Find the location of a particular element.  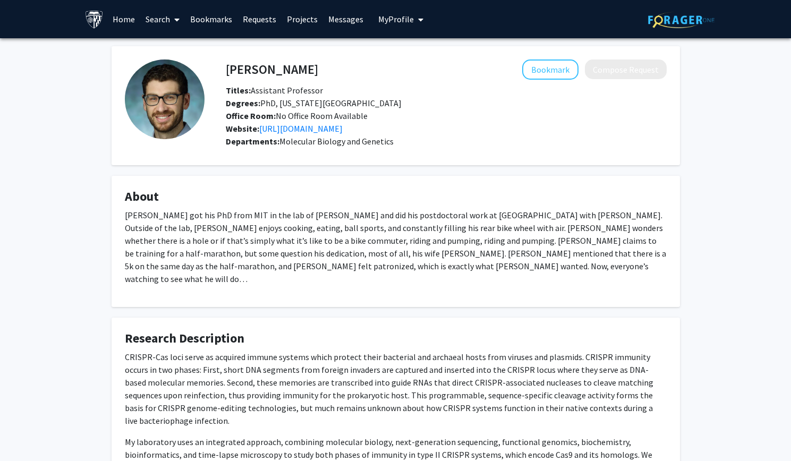

b: Departments: is located at coordinates (252, 141).